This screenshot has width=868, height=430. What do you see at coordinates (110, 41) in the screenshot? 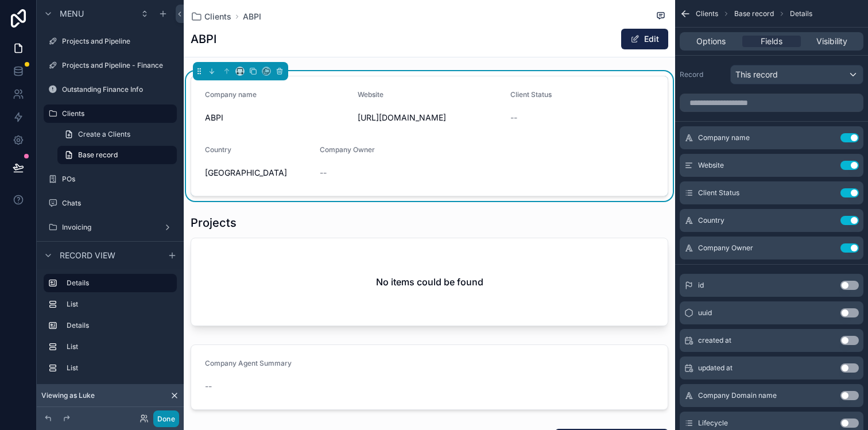
I see `a: Projects and Pipeline` at bounding box center [110, 41].